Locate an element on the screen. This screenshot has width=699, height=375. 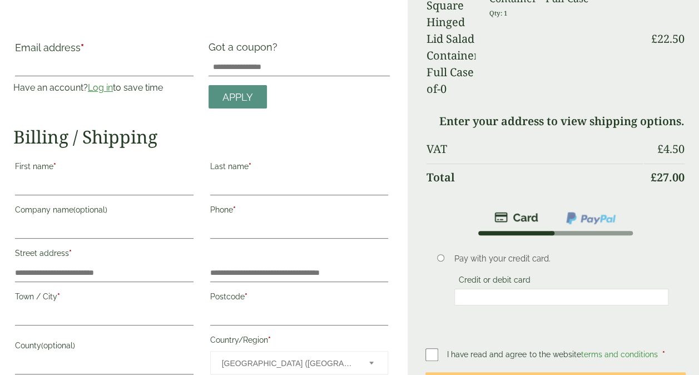
label: Credit or debit card is located at coordinates (494, 281).